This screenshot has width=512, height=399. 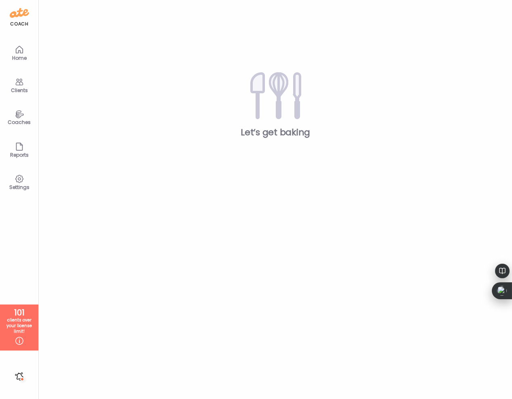 I want to click on img: ate, so click(x=19, y=13).